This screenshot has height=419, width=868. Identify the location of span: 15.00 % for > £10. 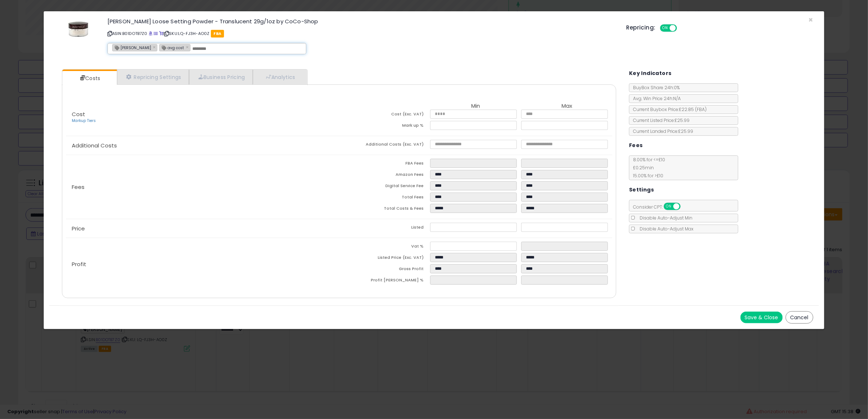
(646, 176).